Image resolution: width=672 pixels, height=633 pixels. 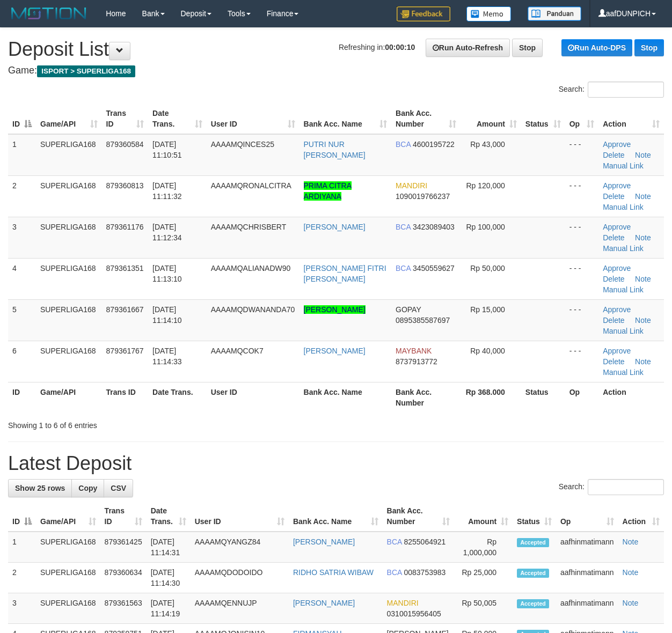 What do you see at coordinates (491, 397) in the screenshot?
I see `th: Rp 368.000` at bounding box center [491, 397].